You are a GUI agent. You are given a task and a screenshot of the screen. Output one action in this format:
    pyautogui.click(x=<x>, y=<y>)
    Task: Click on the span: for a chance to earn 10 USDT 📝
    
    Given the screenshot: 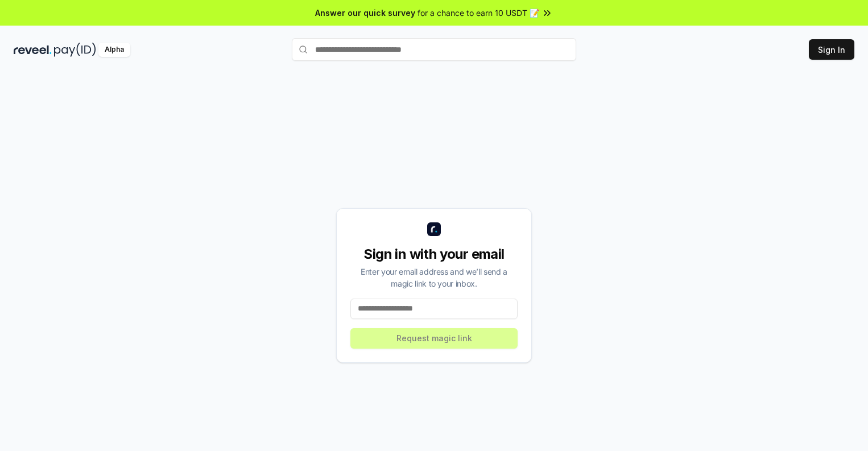 What is the action you would take?
    pyautogui.click(x=478, y=12)
    